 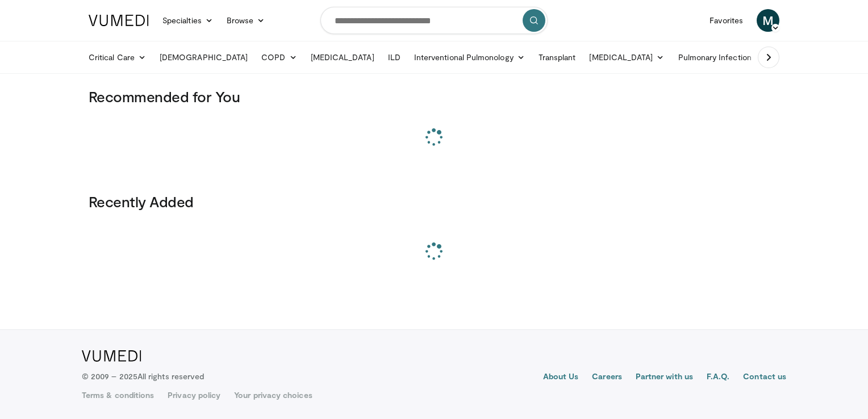 What do you see at coordinates (118, 396) in the screenshot?
I see `a: Terms & conditions` at bounding box center [118, 396].